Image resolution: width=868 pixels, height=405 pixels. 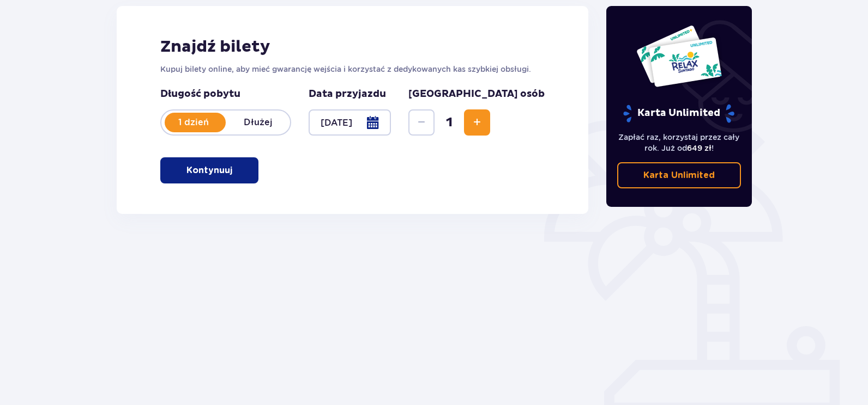 What do you see at coordinates (347, 94) in the screenshot?
I see `p: Data przyjazdu` at bounding box center [347, 94].